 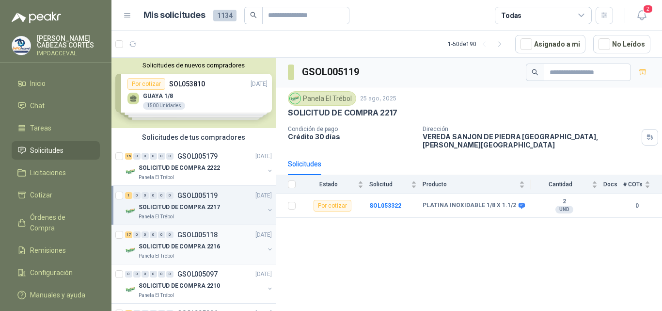 What do you see at coordinates (193, 65) in the screenshot?
I see `button: Solicitudes de nuevos compradores` at bounding box center [193, 65].